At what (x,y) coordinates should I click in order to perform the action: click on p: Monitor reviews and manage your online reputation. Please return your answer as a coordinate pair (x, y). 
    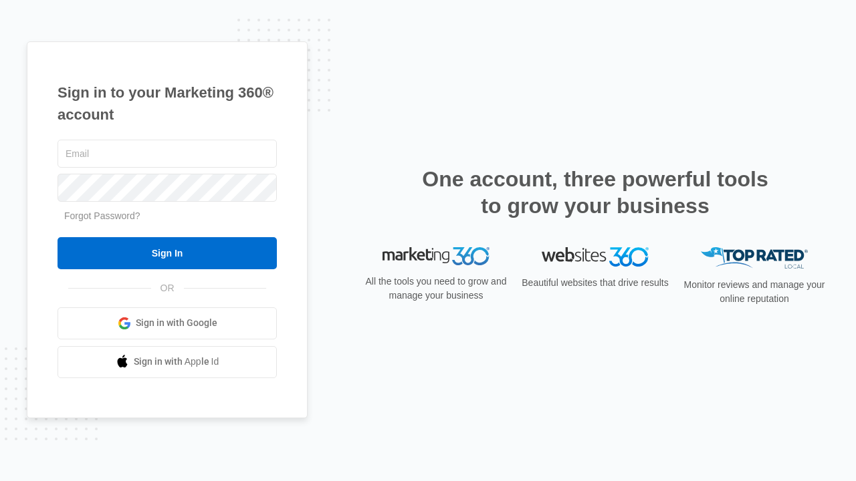
    Looking at the image, I should click on (754, 292).